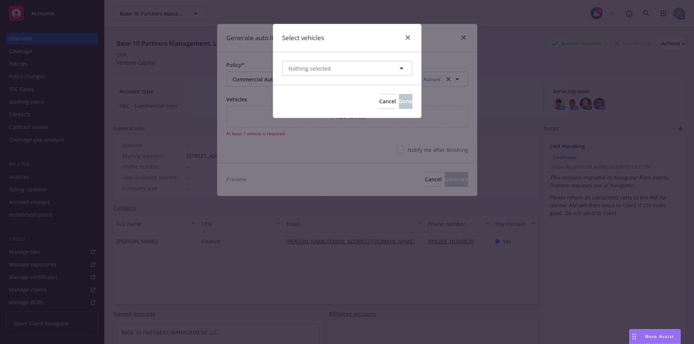 This screenshot has width=694, height=344. I want to click on div: Drag to move, so click(634, 337).